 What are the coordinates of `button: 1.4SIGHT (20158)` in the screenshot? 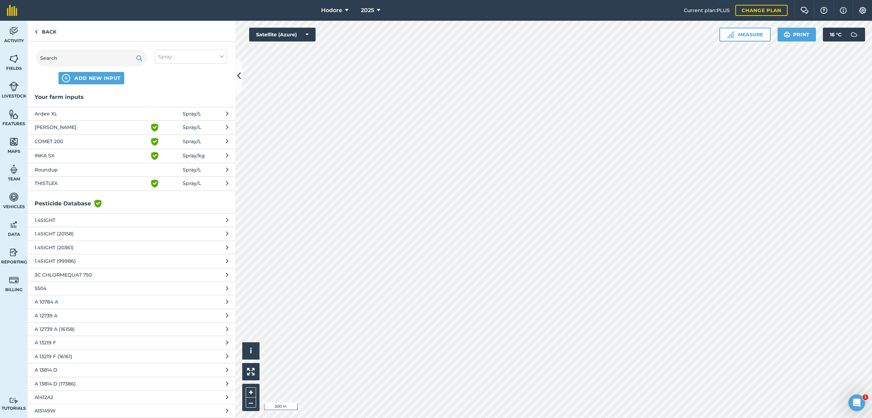 It's located at (132, 234).